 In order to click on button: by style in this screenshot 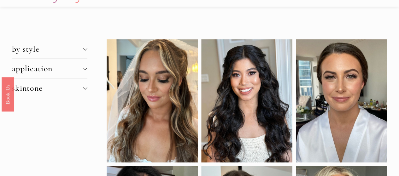, I will do `click(50, 49)`.